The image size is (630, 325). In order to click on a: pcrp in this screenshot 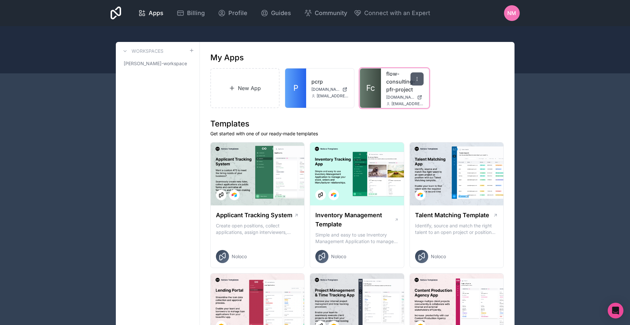, I will do `click(330, 82)`.